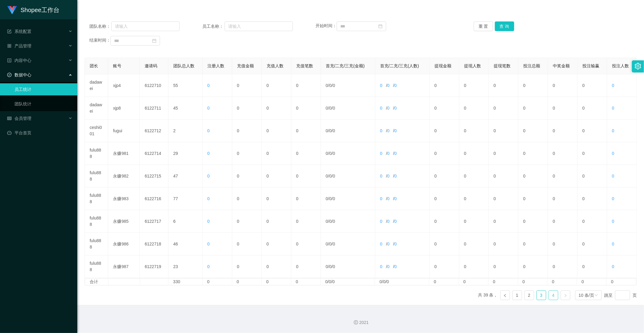 The width and height of the screenshot is (644, 333). I want to click on i: 图标: right, so click(566, 296).